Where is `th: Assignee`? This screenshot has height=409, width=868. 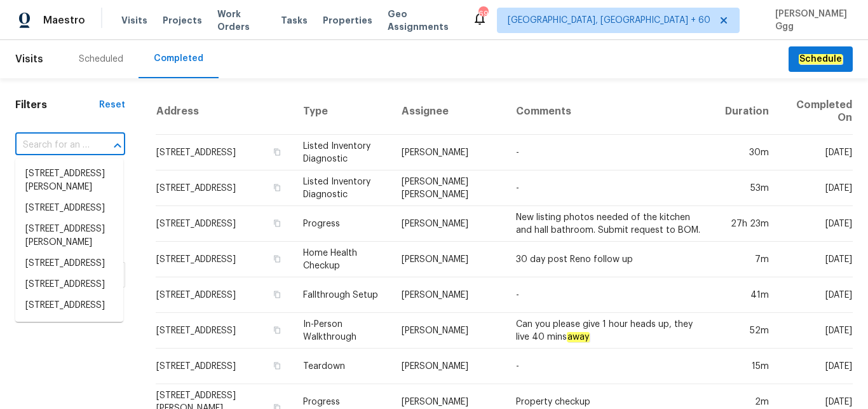 th: Assignee is located at coordinates (448, 111).